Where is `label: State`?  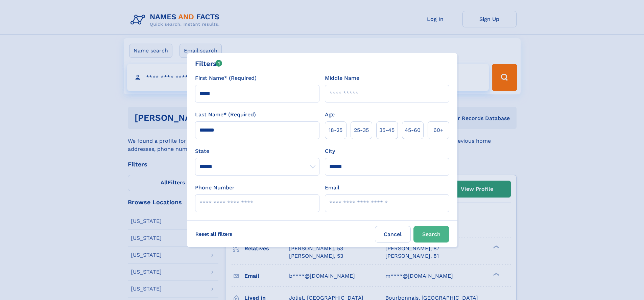
label: State is located at coordinates (257, 151).